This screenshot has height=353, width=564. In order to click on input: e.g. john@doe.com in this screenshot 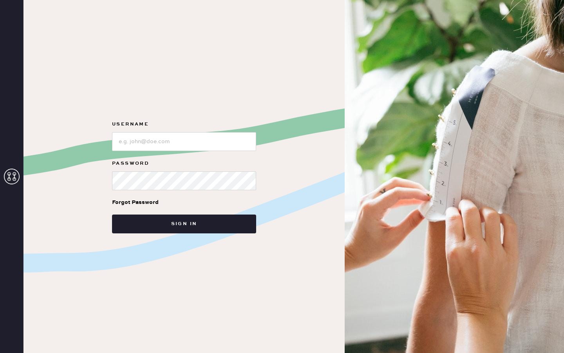, I will do `click(184, 141)`.